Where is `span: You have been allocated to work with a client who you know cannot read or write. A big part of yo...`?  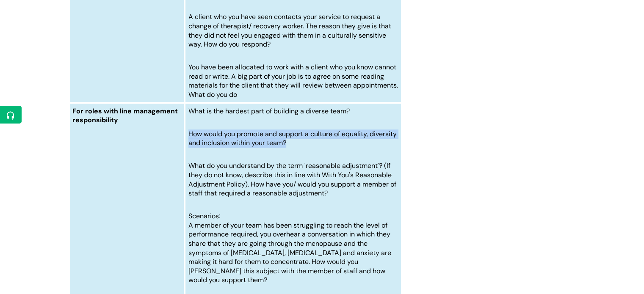
span: You have been allocated to work with a client who you know cannot read or write. A big part of yo... is located at coordinates (293, 81).